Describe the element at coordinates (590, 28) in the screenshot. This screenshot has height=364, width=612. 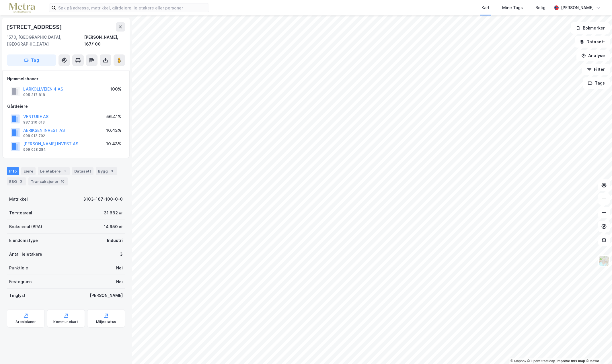
I see `button: Bokmerker` at that location.